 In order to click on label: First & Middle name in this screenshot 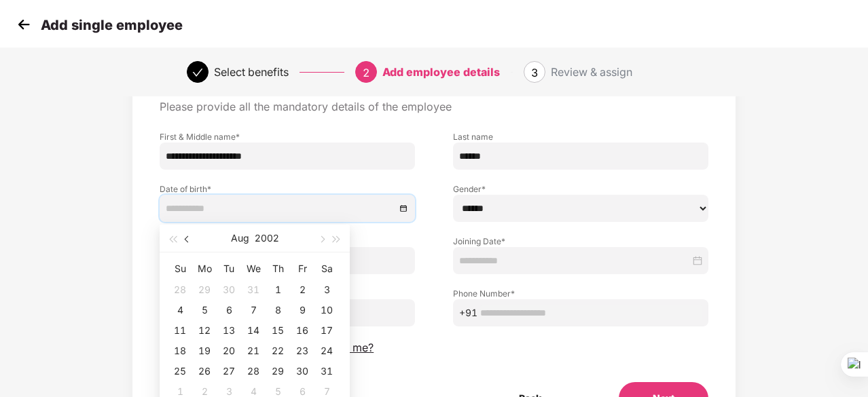, I will do `click(287, 136)`.